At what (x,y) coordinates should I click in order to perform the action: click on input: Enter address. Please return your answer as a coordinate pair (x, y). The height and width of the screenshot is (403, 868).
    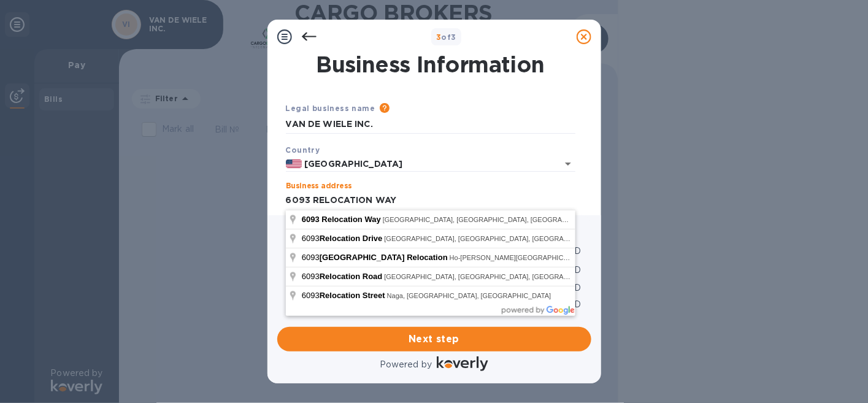
    Looking at the image, I should click on (430, 200).